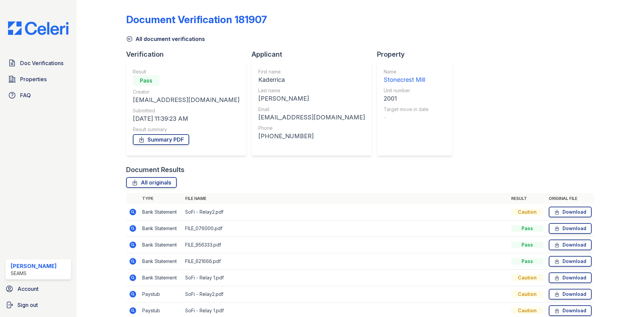  I want to click on a: Account, so click(38, 289).